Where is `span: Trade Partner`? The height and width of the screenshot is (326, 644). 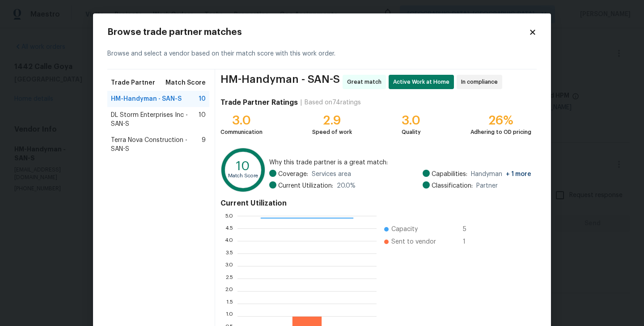
span: Trade Partner is located at coordinates (133, 83).